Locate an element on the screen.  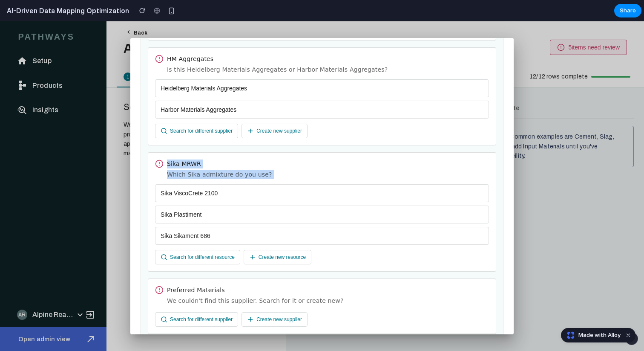
div: Which Sika admixture do you use? is located at coordinates (328, 153).